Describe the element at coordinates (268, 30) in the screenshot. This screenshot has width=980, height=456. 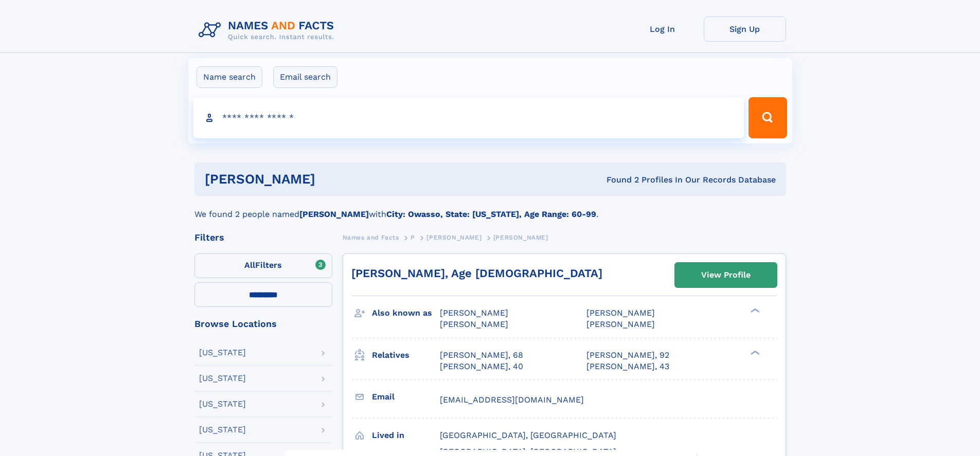
I see `img: Logo Names and Facts` at that location.